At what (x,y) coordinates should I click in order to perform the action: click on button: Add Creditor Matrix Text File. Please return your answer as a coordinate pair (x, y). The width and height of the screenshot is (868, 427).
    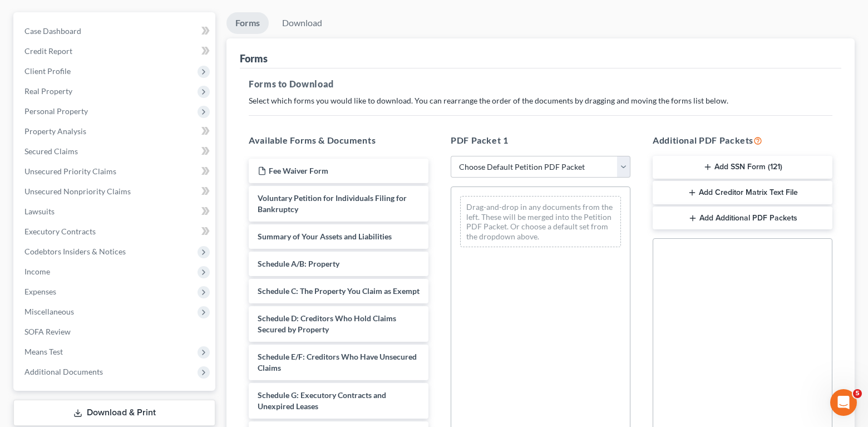
    Looking at the image, I should click on (742, 192).